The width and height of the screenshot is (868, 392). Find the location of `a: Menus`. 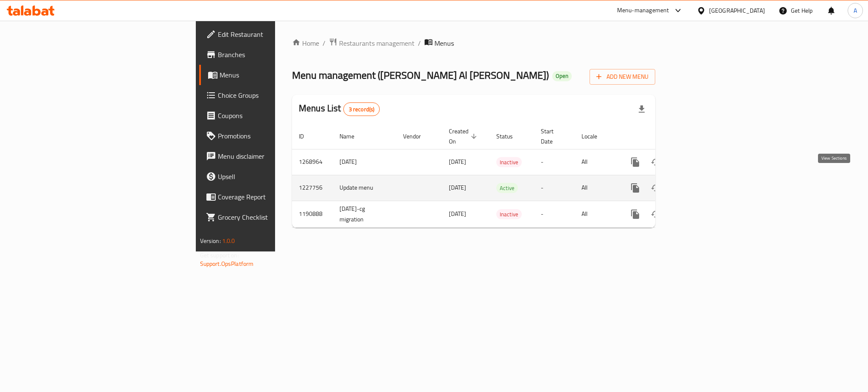

a: Menus is located at coordinates (270, 75).